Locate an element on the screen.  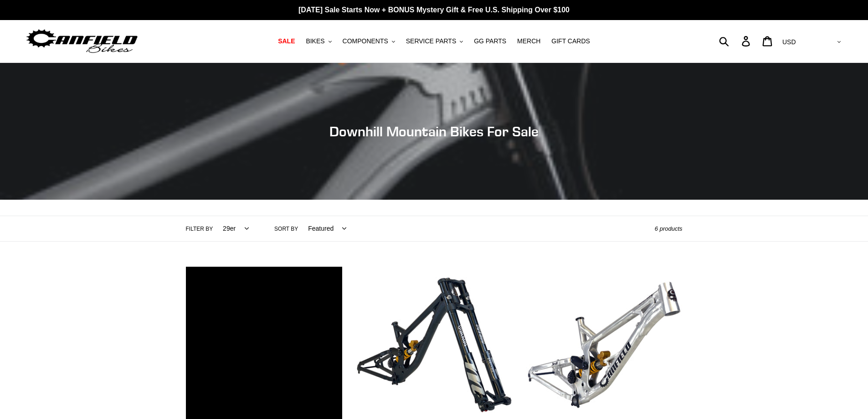
a: MERCH is located at coordinates (529, 41).